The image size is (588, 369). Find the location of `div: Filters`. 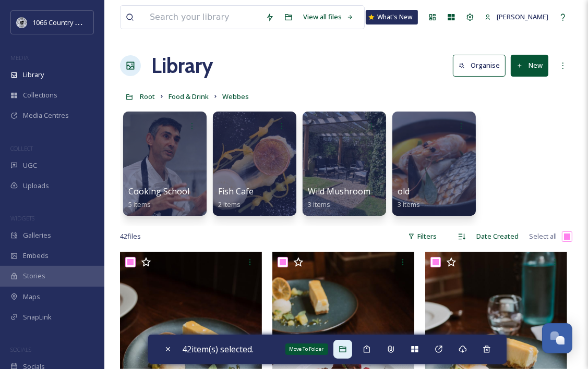

div: Filters is located at coordinates (422, 236).